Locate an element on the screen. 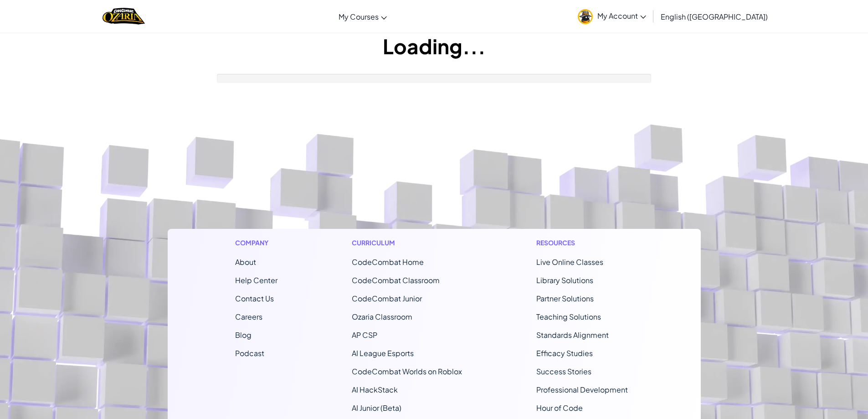  span: My Account is located at coordinates (621, 16).